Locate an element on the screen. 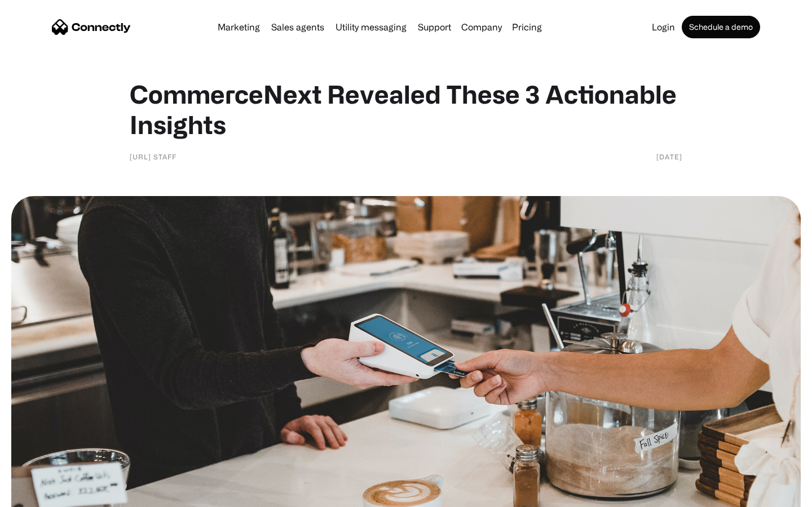 This screenshot has height=507, width=812. div: Company is located at coordinates (482, 27).